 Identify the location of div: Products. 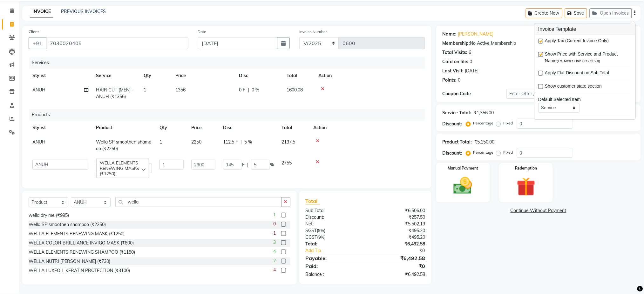
(229, 115).